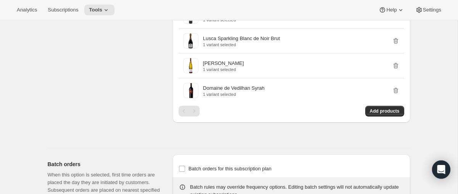  Describe the element at coordinates (191, 90) in the screenshot. I see `img: Domaine de Vedilhan Syrah` at that location.